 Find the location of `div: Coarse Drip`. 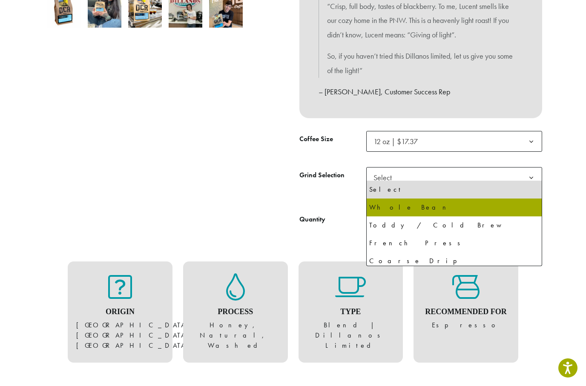

div: Coarse Drip is located at coordinates (454, 261).